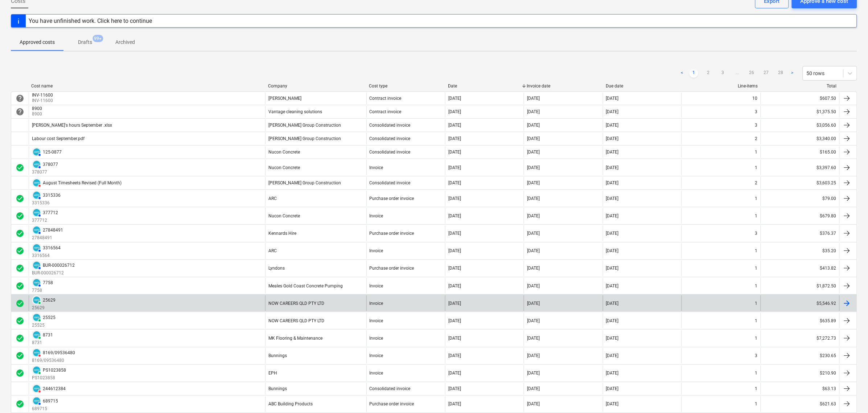 This screenshot has height=413, width=868. What do you see at coordinates (800, 404) in the screenshot?
I see `div: $621.63` at bounding box center [800, 404].